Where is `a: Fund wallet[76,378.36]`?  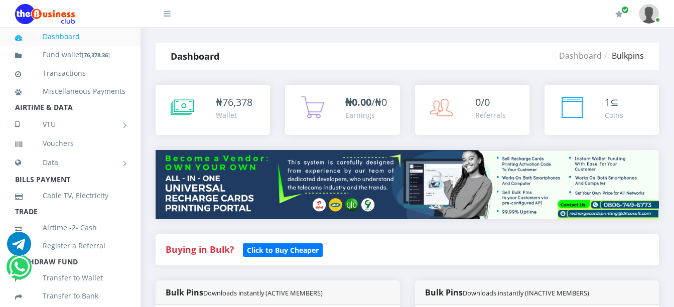 a: Fund wallet[76,378.36] is located at coordinates (70, 55).